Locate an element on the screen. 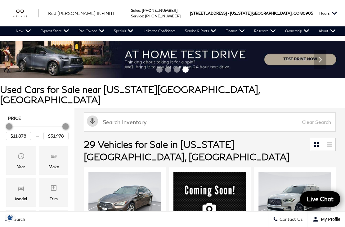 This screenshot has width=345, height=227. a: infiniti is located at coordinates (25, 13).